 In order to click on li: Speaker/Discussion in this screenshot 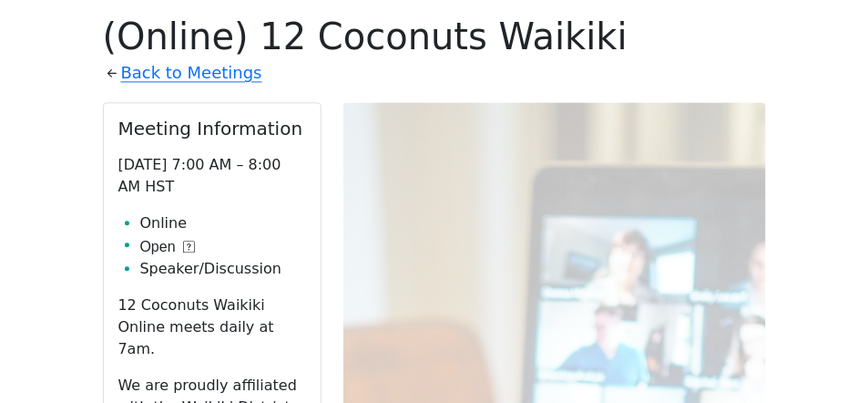, I will do `click(223, 269)`.